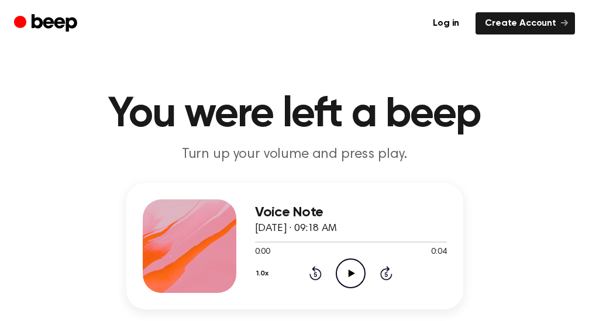 This screenshot has width=589, height=321. Describe the element at coordinates (351, 213) in the screenshot. I see `h3: Voice Note` at that location.